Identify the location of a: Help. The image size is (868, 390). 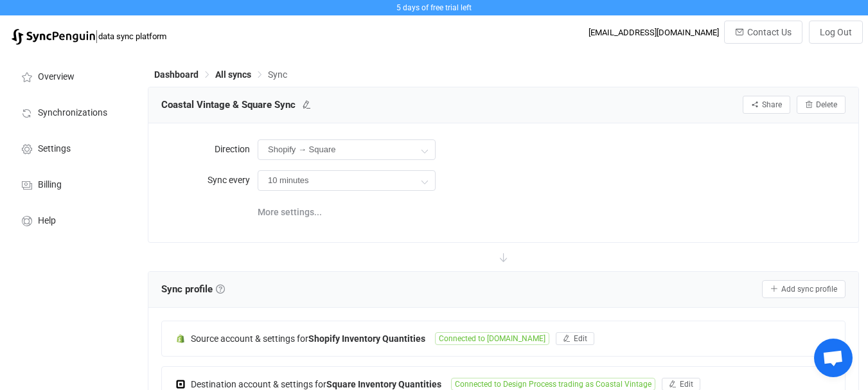
(71, 220).